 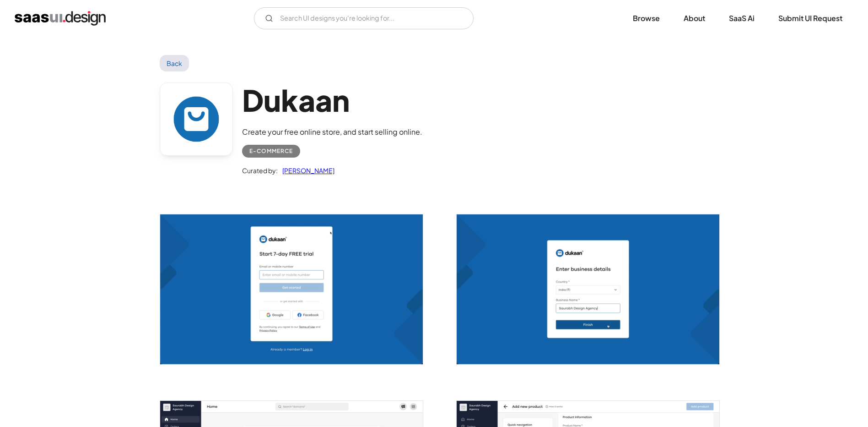 I want to click on img: 63d4ff4948a3f92120e97e91_Dukaan%20-%20Enter%20Business%20Details.png, so click(x=588, y=289).